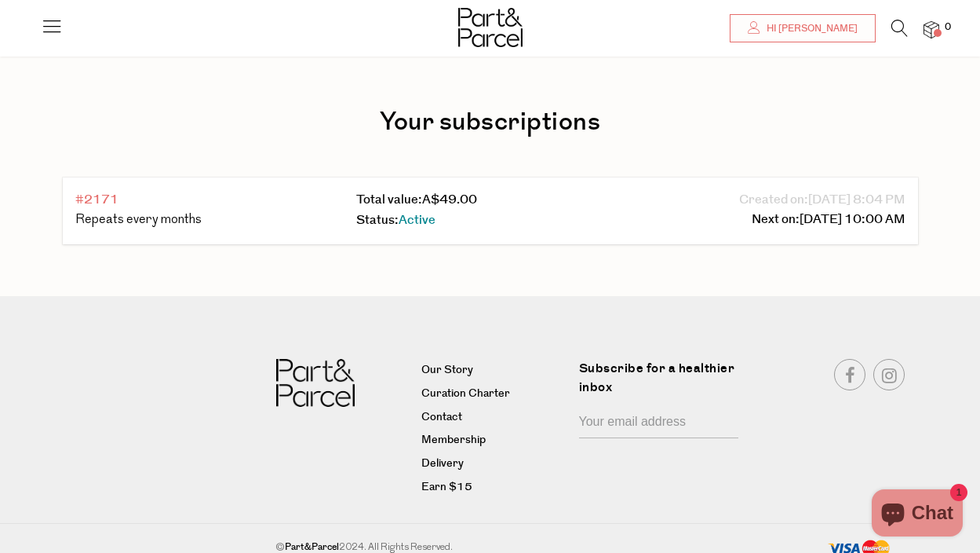 Image resolution: width=980 pixels, height=553 pixels. What do you see at coordinates (494, 464) in the screenshot?
I see `a: Delivery` at bounding box center [494, 464].